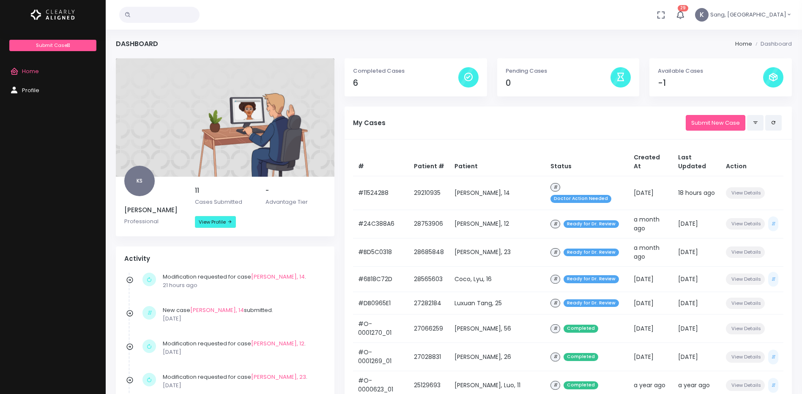 The height and width of the screenshot is (394, 802). I want to click on td: 28685848, so click(429, 252).